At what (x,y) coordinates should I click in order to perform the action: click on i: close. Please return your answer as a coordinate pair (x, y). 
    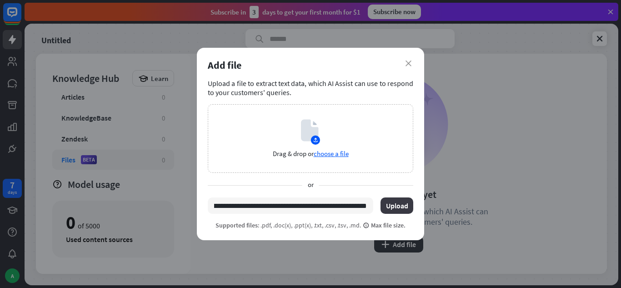
    Looking at the image, I should click on (408, 63).